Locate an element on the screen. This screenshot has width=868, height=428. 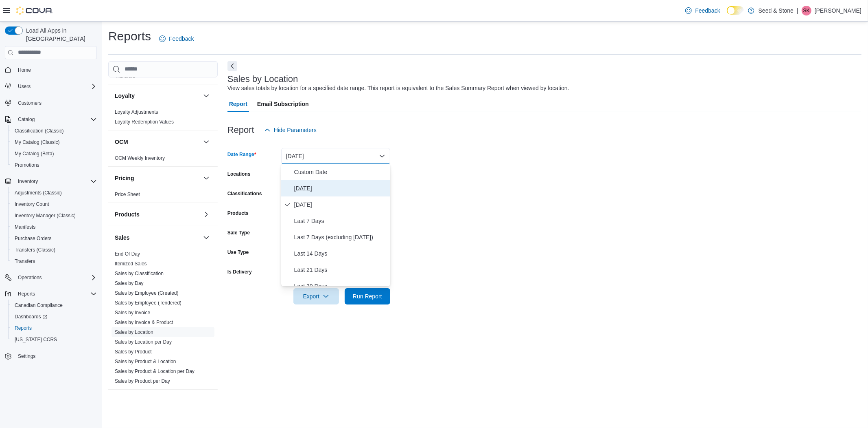
a: Sales by Day is located at coordinates (129, 283).